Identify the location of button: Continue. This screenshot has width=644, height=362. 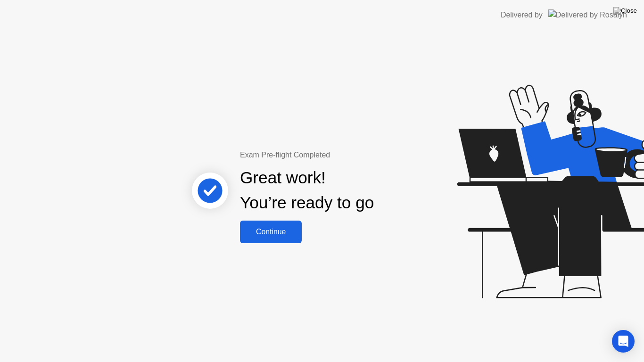
(271, 232).